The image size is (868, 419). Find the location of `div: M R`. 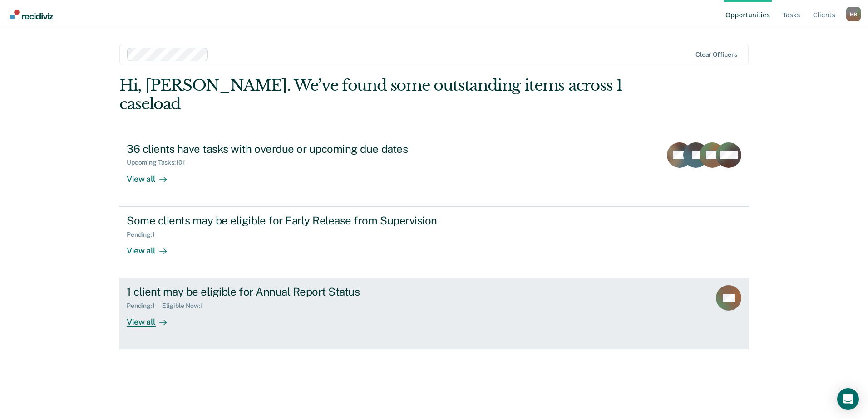

div: M R is located at coordinates (853, 14).